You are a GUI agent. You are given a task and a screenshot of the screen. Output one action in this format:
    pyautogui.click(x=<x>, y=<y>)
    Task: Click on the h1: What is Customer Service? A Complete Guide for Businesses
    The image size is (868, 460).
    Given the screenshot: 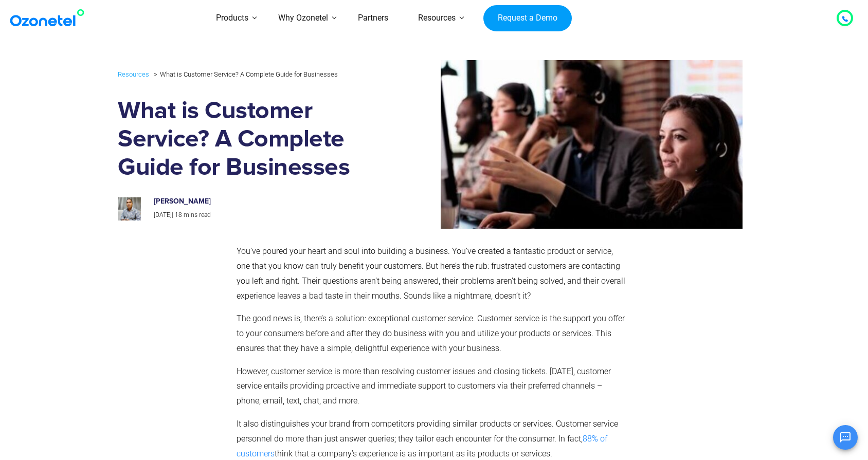 What is the action you would take?
    pyautogui.click(x=249, y=139)
    